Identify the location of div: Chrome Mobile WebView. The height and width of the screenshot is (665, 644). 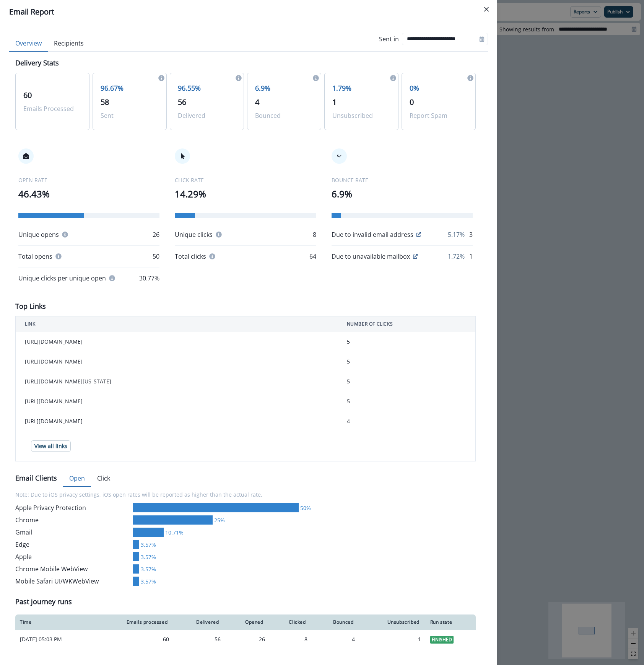
(72, 569).